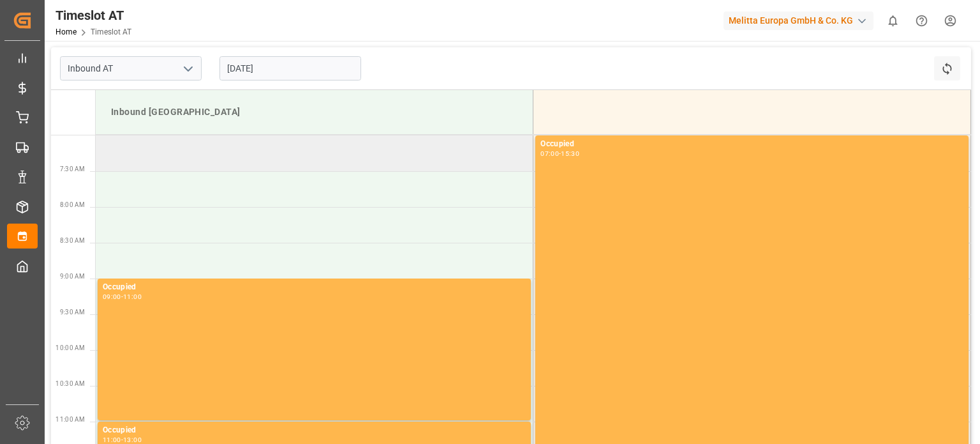  What do you see at coordinates (72, 276) in the screenshot?
I see `span: 9:00 AM` at bounding box center [72, 276].